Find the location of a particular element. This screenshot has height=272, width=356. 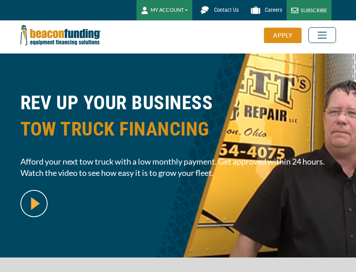

span: Contact Us is located at coordinates (226, 10).